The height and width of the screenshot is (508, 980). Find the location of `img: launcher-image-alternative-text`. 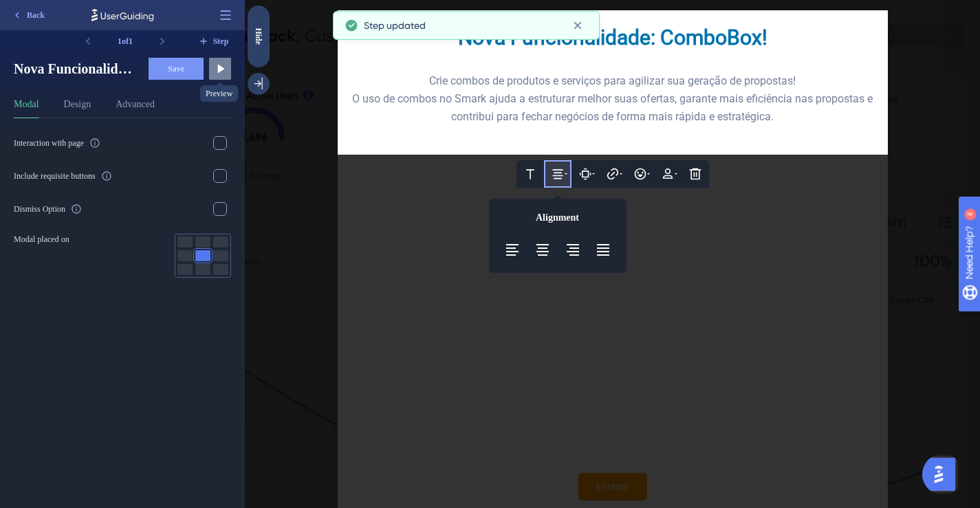

img: launcher-image-alternative-text is located at coordinates (17, 20).